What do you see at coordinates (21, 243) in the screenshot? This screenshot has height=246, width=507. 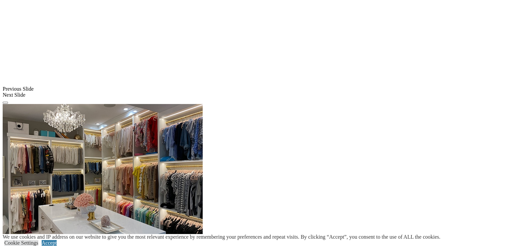 I see `a: Cookie Settings` at bounding box center [21, 243].